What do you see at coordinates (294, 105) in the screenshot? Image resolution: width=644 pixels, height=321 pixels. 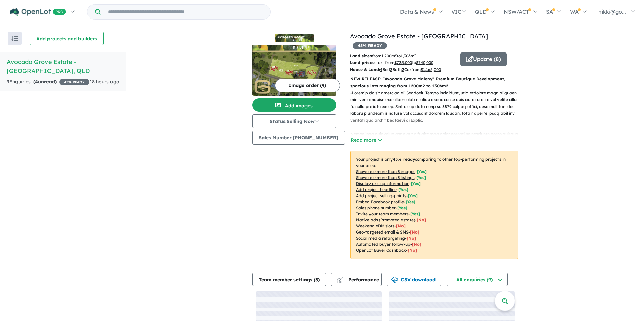 I see `button: Add images` at bounding box center [294, 105].